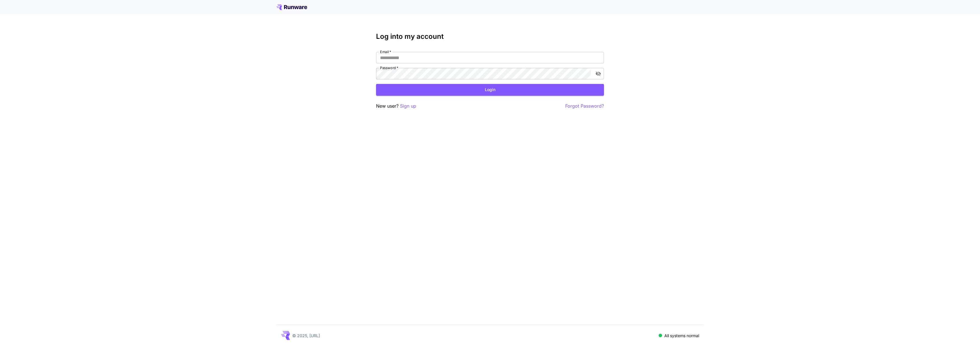 The height and width of the screenshot is (346, 980). Describe the element at coordinates (408, 105) in the screenshot. I see `button: Sign up` at that location.